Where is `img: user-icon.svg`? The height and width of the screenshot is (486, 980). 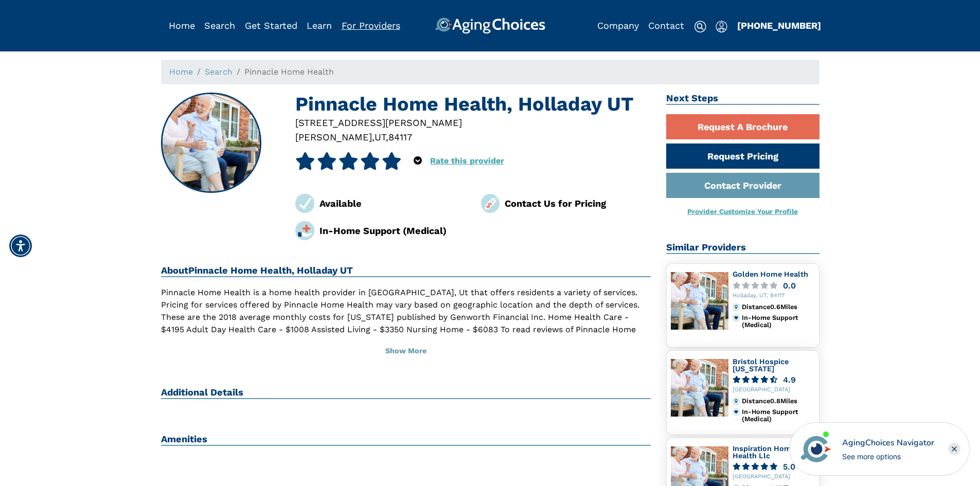
img: user-icon.svg is located at coordinates (721, 27).